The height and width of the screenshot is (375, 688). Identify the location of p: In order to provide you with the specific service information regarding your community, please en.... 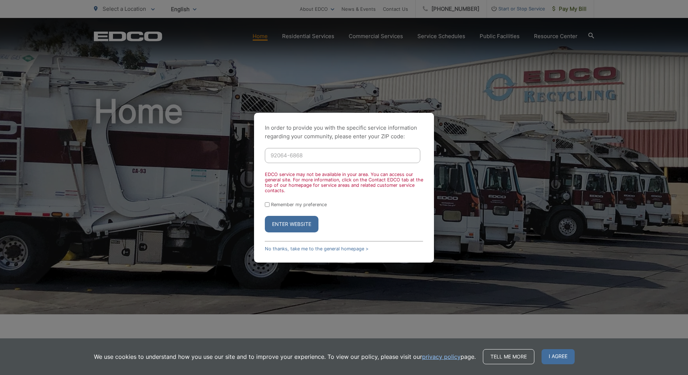
(344, 132).